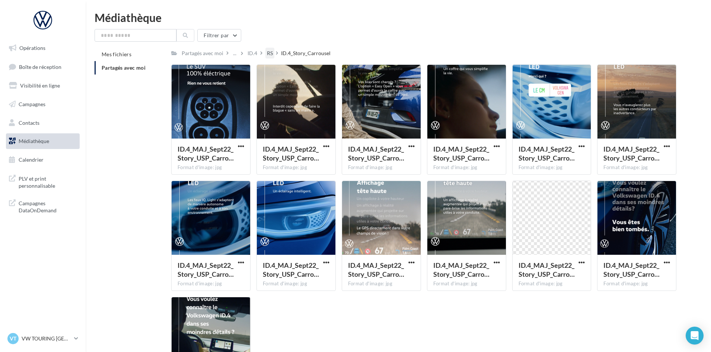 Image resolution: width=711 pixels, height=352 pixels. What do you see at coordinates (631, 269) in the screenshot?
I see `span: ID.4_MAJ_Sept22_Story_USP_Carrousel_2.13` at bounding box center [631, 269].